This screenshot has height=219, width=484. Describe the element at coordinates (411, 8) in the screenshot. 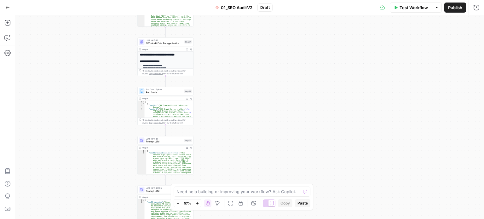

I see `button: Test Workflow` at that location.